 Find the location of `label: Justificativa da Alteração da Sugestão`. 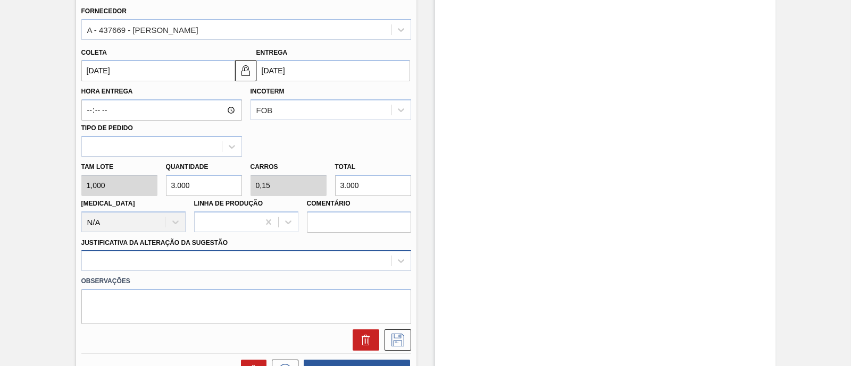

label: Justificativa da Alteração da Sugestão is located at coordinates (155, 243).